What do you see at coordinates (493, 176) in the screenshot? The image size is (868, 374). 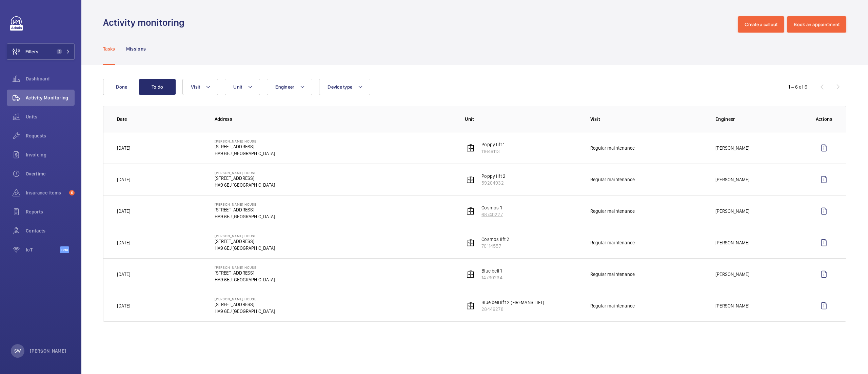 I see `p: Poppy lift 2` at bounding box center [493, 176].